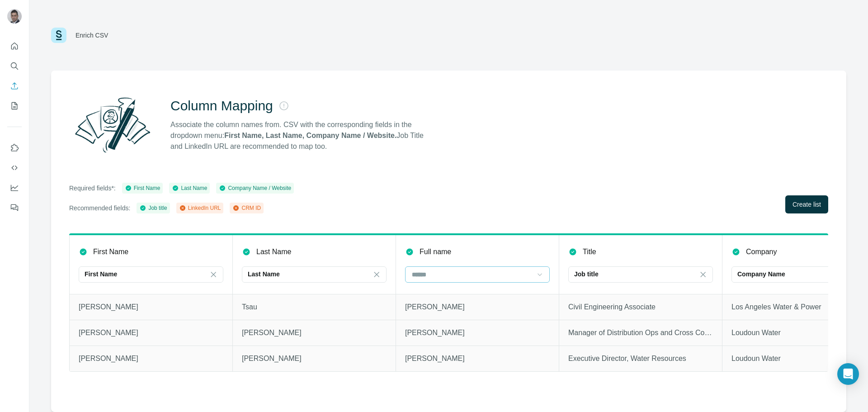 The height and width of the screenshot is (412, 868). Describe the element at coordinates (14, 148) in the screenshot. I see `button: Use Surfe on LinkedIn` at that location.